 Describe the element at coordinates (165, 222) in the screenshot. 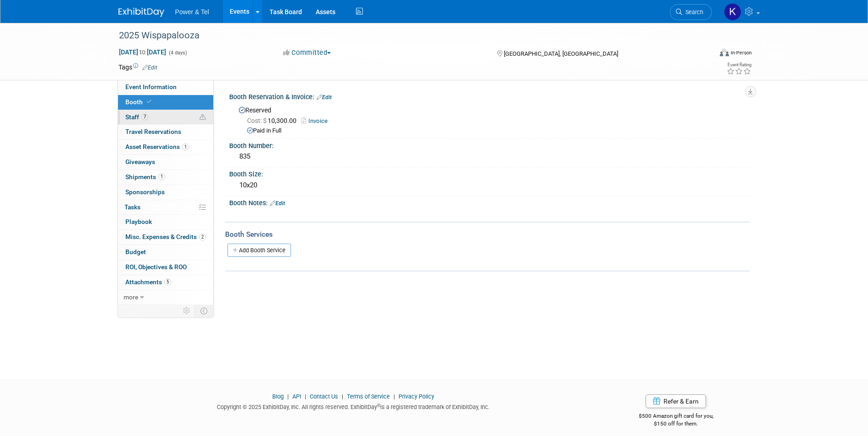

I see `a: Playbook` at that location.